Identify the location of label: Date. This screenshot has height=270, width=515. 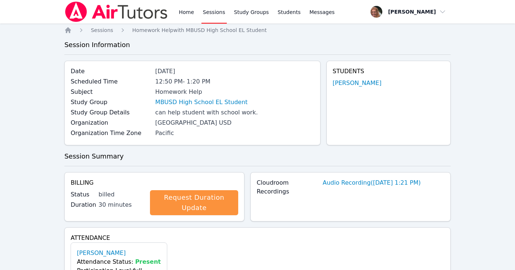
(111, 71).